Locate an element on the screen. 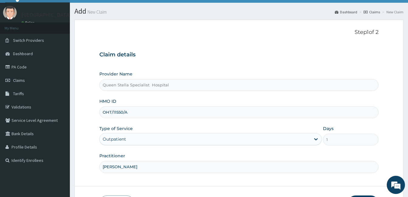 This screenshot has width=408, height=197. h3: Claim details is located at coordinates (239, 55).